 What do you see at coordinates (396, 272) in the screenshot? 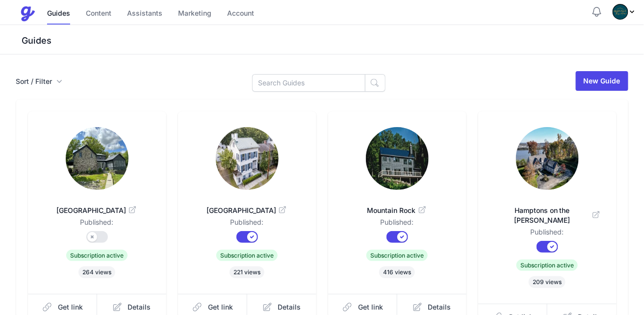
I see `span: 416 views` at bounding box center [396, 272].